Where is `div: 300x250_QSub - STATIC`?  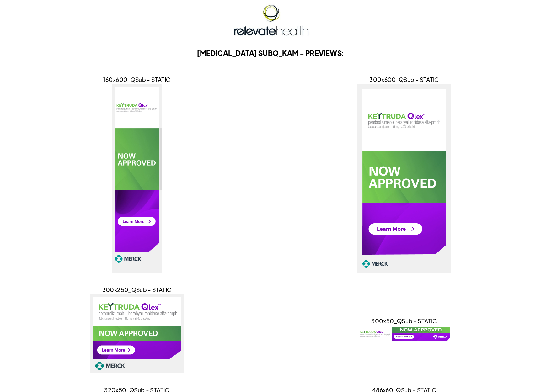
div: 300x250_QSub - STATIC is located at coordinates (137, 290).